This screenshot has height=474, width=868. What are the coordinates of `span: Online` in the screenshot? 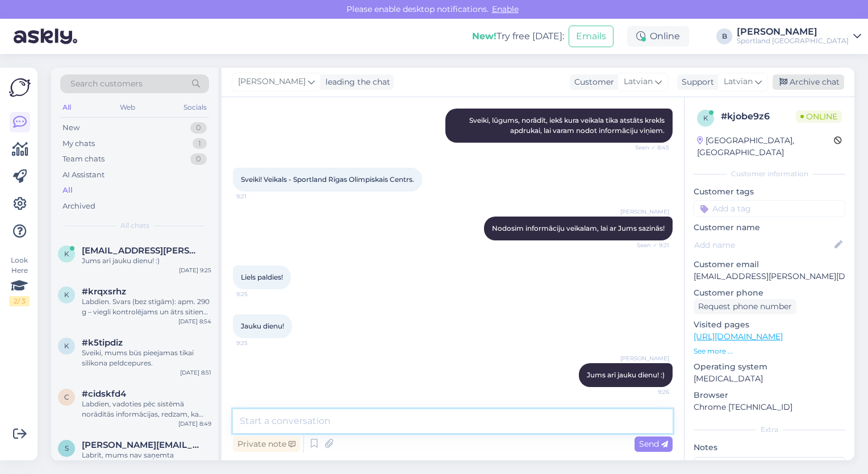 It's located at (819, 117).